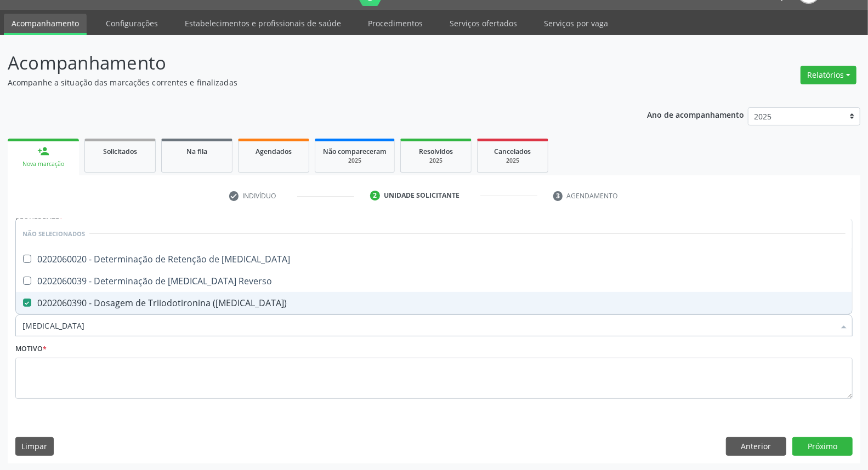  What do you see at coordinates (822, 446) in the screenshot?
I see `button: Próximo` at bounding box center [822, 446].